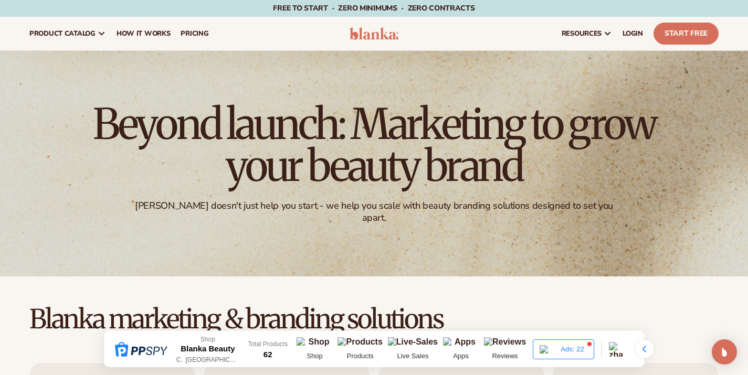  I want to click on span: LOGIN, so click(633, 34).